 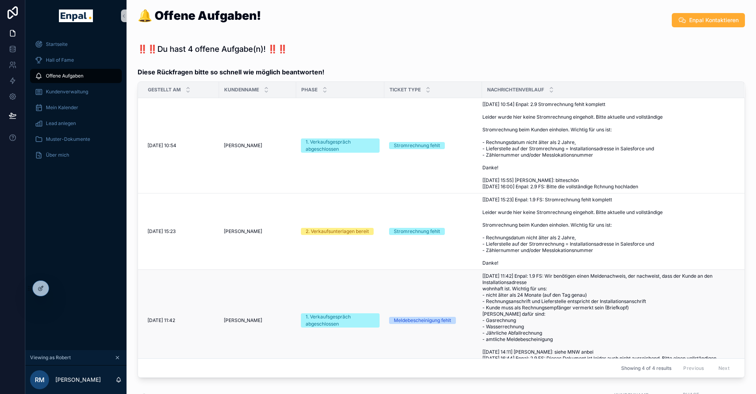 I want to click on a: Hall of Fame, so click(x=76, y=60).